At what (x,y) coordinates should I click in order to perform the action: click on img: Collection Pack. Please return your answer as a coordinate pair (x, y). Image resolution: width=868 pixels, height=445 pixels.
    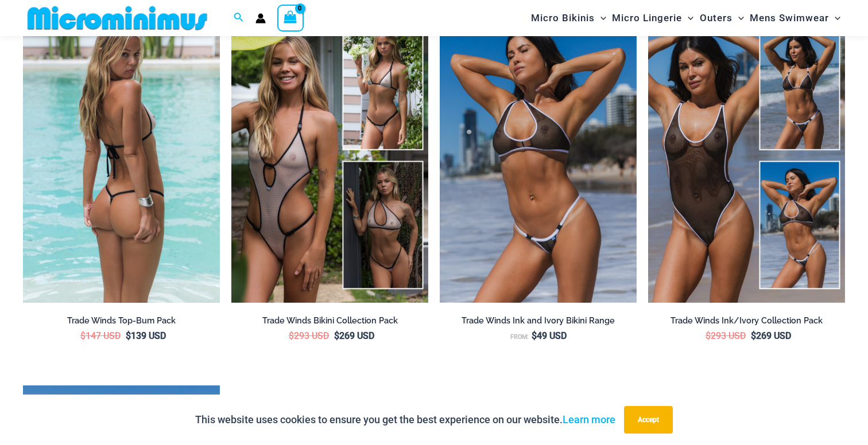
    Looking at the image, I should click on (747, 155).